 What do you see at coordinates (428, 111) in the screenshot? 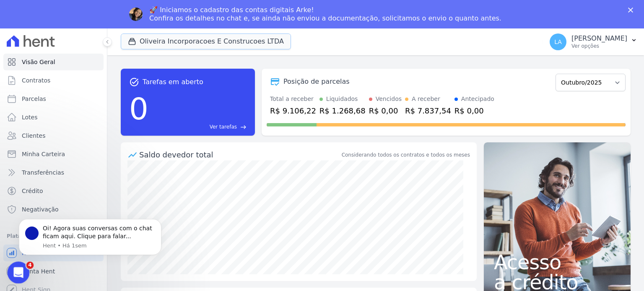
I see `div: R$ 7.837,54` at bounding box center [428, 111].